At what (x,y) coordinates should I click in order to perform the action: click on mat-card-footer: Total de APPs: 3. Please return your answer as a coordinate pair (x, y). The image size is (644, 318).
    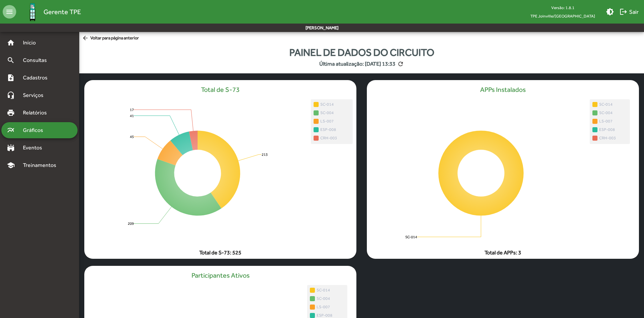
    Looking at the image, I should click on (502, 253).